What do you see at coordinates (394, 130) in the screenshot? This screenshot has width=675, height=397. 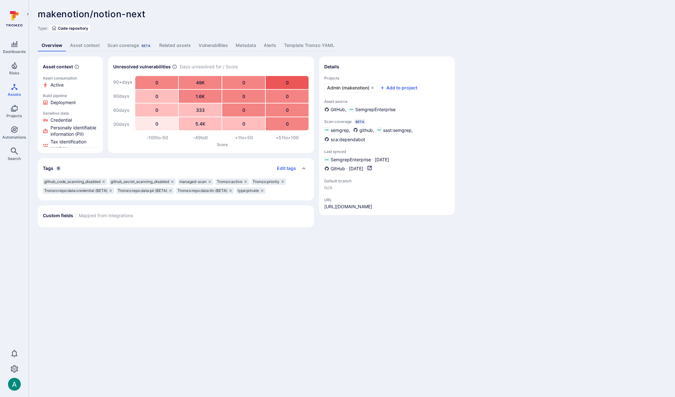 I see `div: sast:semgrep` at bounding box center [394, 130].